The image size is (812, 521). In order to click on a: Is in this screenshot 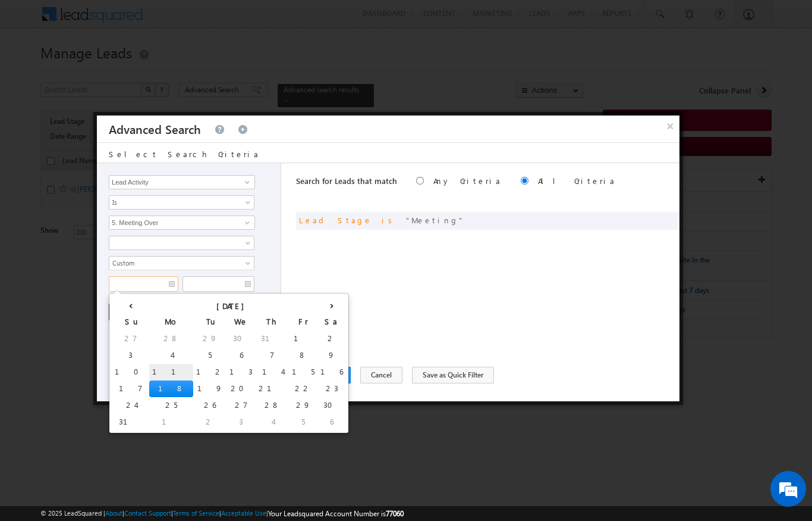, I will do `click(182, 203)`.